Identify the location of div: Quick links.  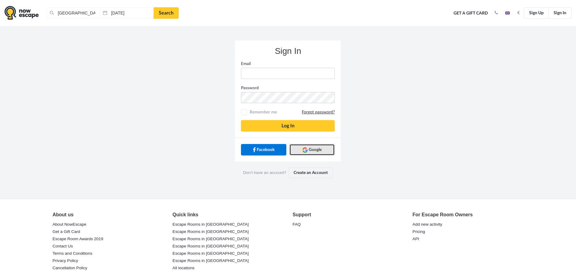
(228, 215).